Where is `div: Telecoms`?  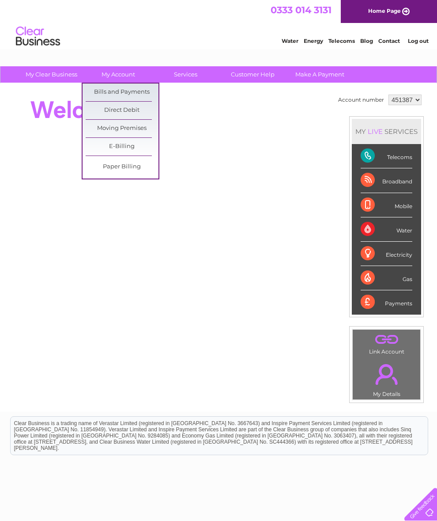
div: Telecoms is located at coordinates (387, 156).